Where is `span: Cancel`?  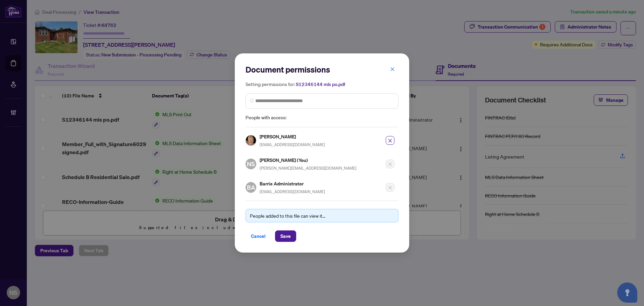
span: Cancel is located at coordinates (258, 236).